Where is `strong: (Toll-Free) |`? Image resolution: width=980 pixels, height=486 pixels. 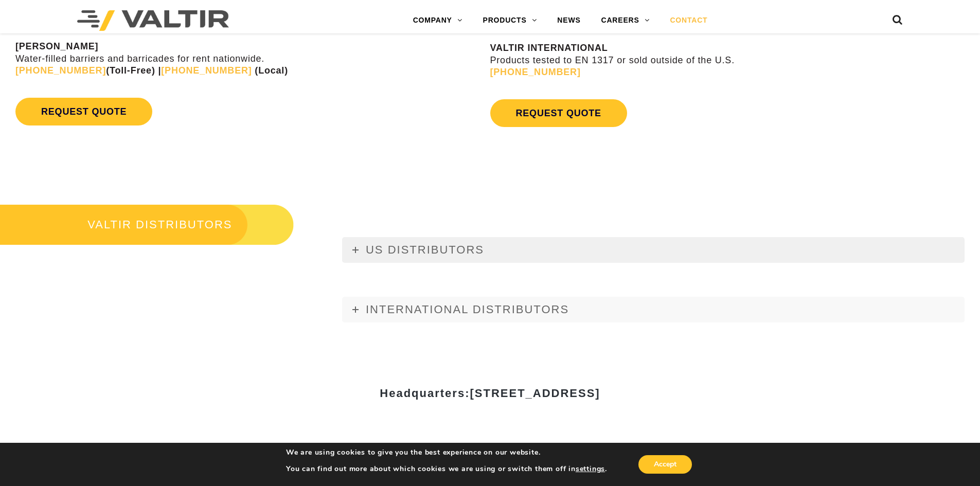 strong: (Toll-Free) | is located at coordinates (88, 70).